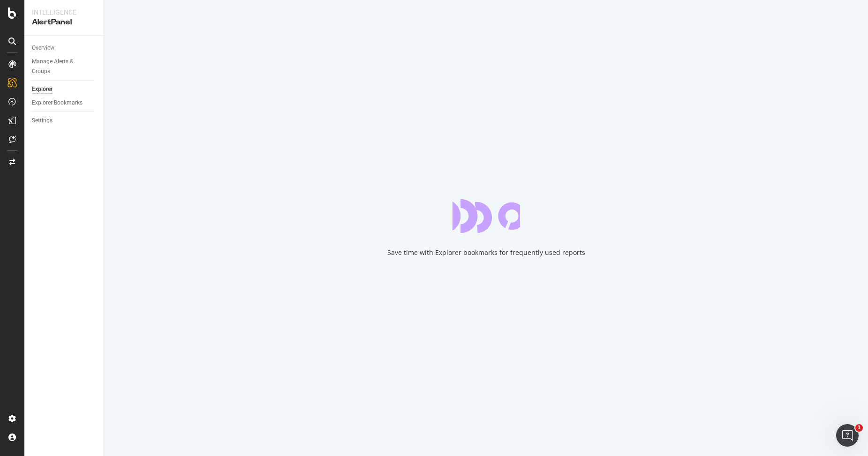 The height and width of the screenshot is (456, 868). Describe the element at coordinates (64, 22) in the screenshot. I see `div: AlertPanel` at that location.